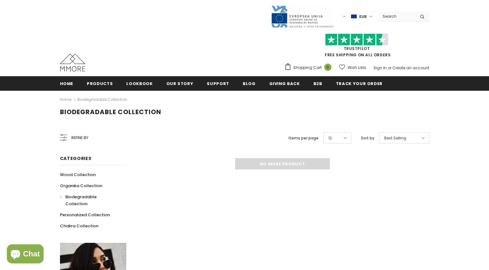 This screenshot has width=489, height=270. Describe the element at coordinates (285, 83) in the screenshot. I see `span: Giving back` at that location.